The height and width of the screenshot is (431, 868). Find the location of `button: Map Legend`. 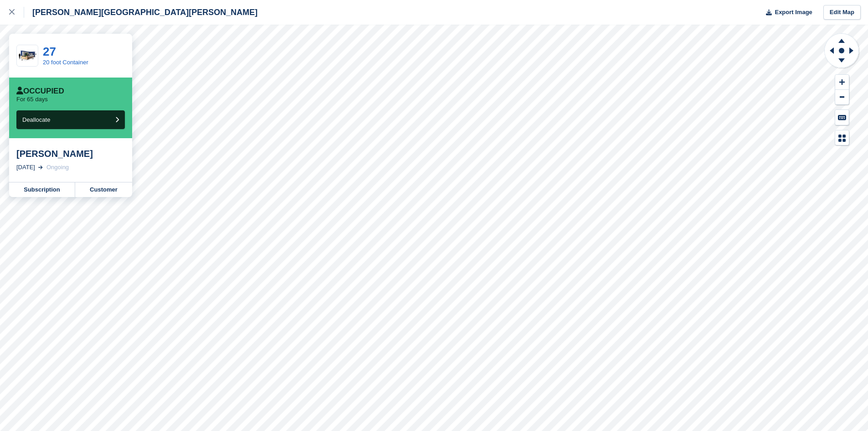

button: Map Legend is located at coordinates (842, 138).